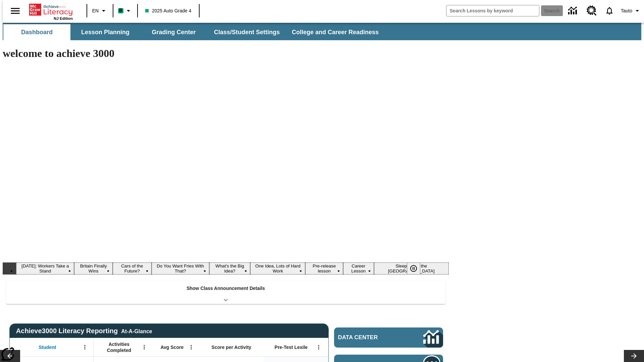 The image size is (644, 362). I want to click on button: Lesson Planning, so click(105, 32).